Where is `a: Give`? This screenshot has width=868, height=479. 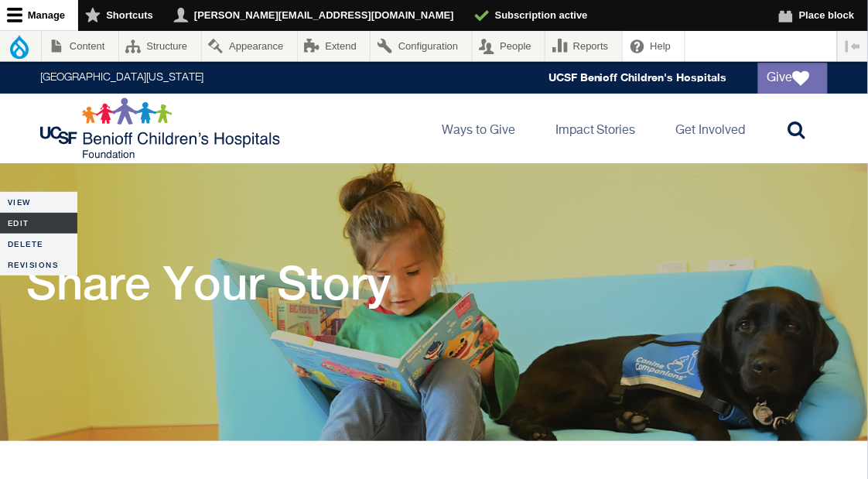
a: Give is located at coordinates (793, 78).